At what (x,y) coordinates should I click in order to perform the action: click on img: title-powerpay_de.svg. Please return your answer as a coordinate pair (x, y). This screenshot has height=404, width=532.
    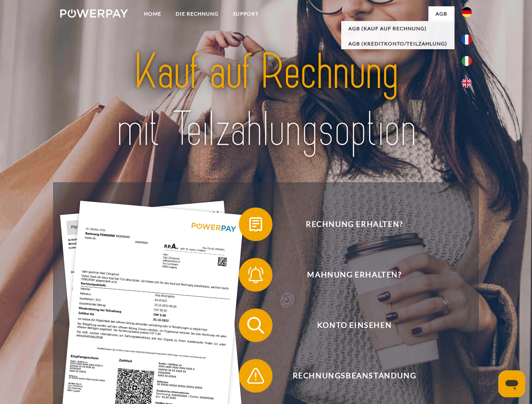
    Looking at the image, I should click on (266, 100).